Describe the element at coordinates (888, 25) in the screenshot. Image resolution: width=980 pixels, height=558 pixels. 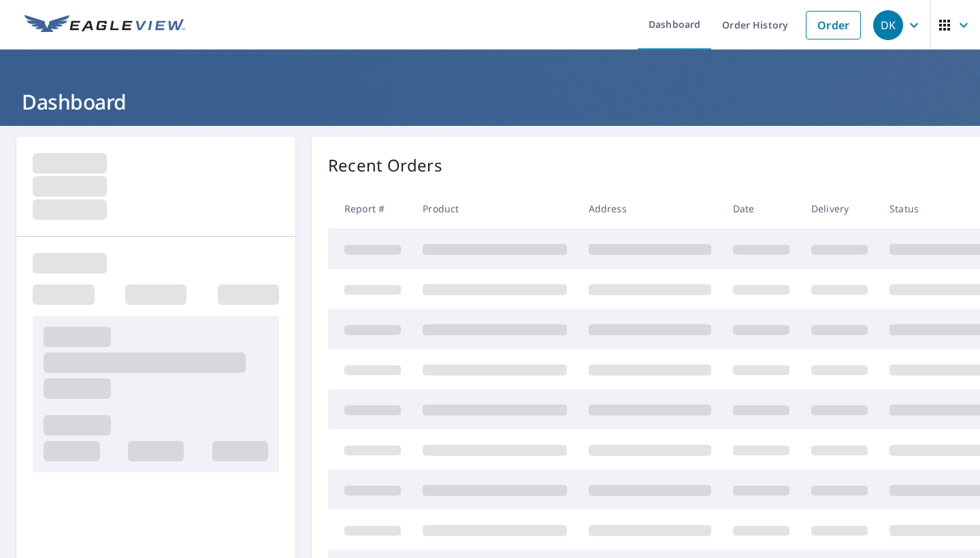
I see `div: DK` at that location.